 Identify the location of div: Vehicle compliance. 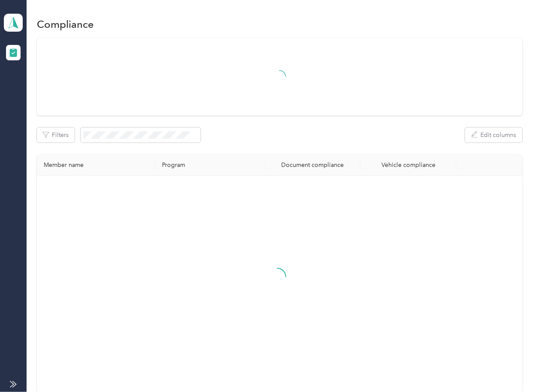
(408, 165).